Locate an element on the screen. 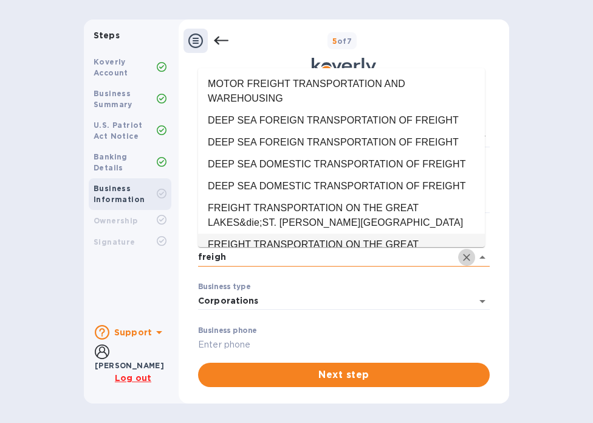  button: Close is located at coordinates (483, 257).